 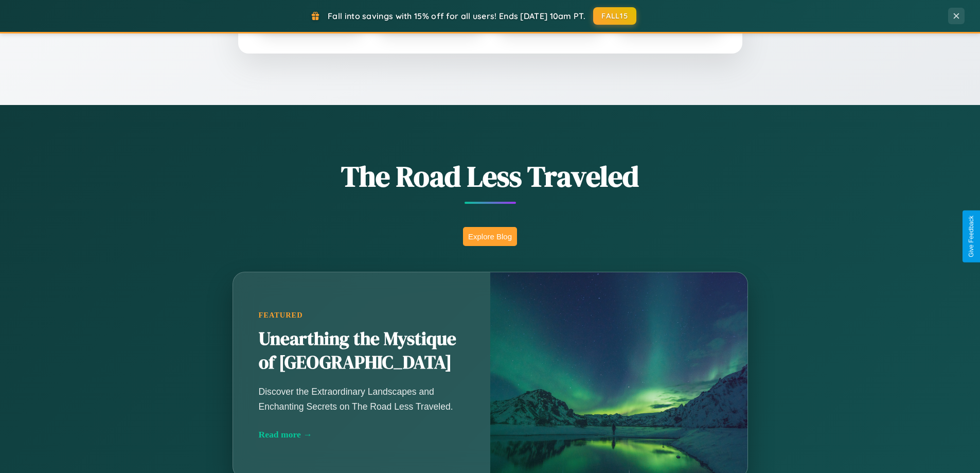 What do you see at coordinates (490, 236) in the screenshot?
I see `button: Explore Blog` at bounding box center [490, 236].